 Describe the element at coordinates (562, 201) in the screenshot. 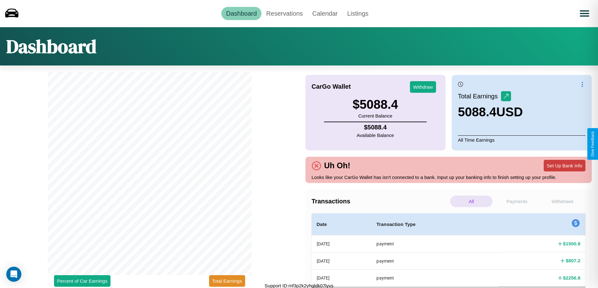

I see `p: Withdraws` at that location.